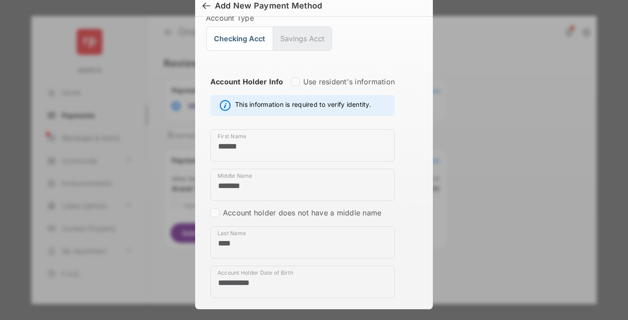 Image resolution: width=628 pixels, height=320 pixels. I want to click on div: Add New Payment Method, so click(268, 6).